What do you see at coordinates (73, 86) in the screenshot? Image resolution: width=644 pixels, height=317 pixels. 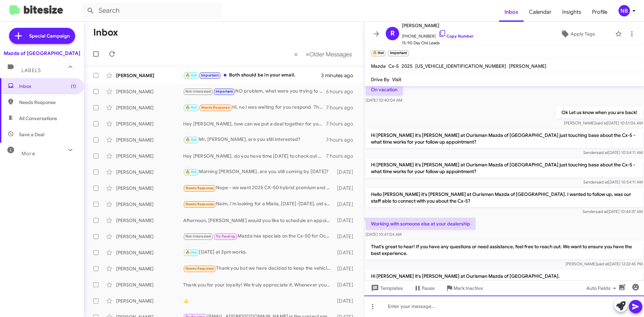 I see `span: (1)` at bounding box center [73, 86].